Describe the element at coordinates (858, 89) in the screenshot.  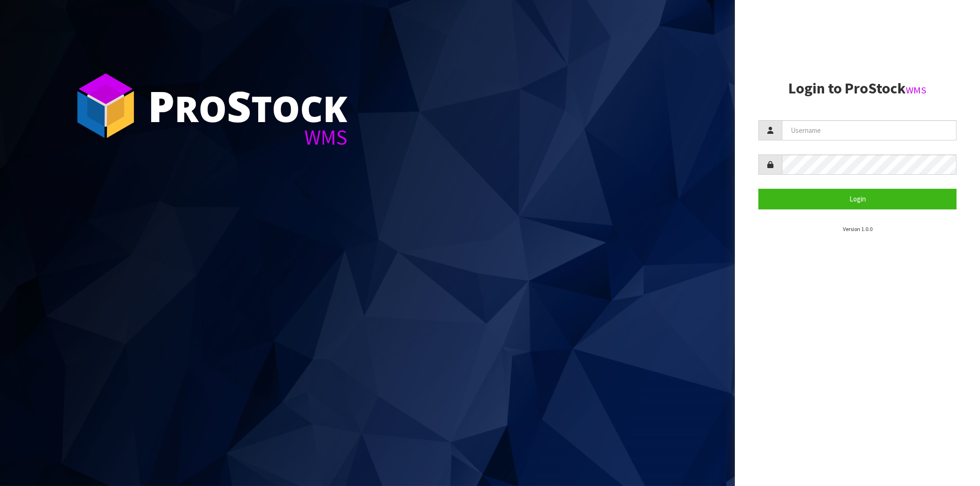
I see `h2: Login to ProStock` at that location.